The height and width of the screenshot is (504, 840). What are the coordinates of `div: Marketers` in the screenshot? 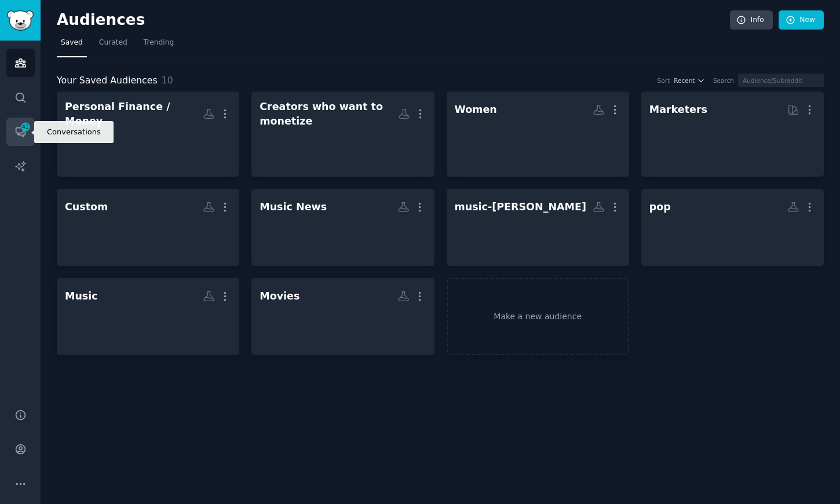 It's located at (679, 109).